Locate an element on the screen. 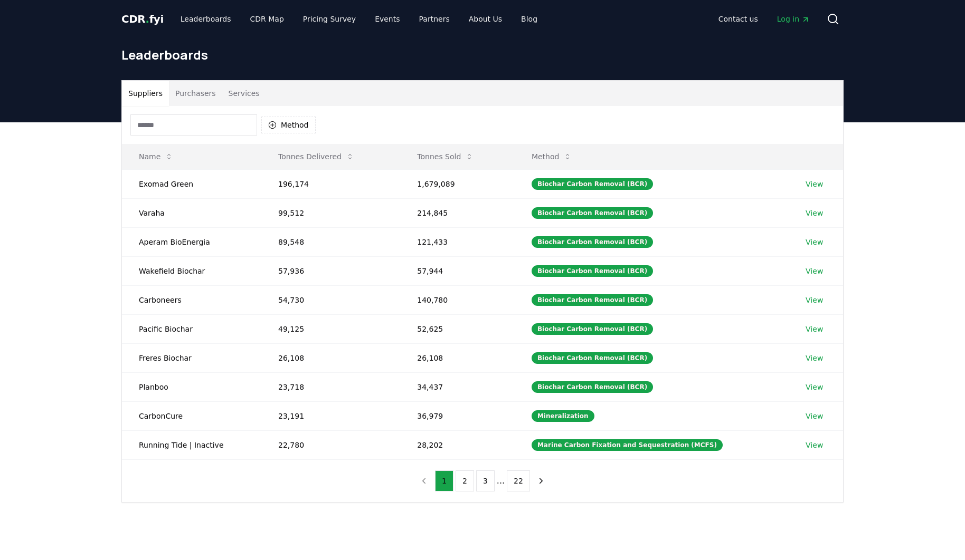  td: 23,718 is located at coordinates (330, 387).